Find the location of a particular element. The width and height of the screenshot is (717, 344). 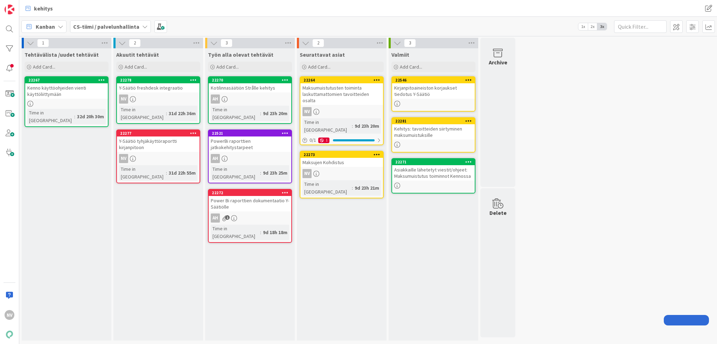

div: 0/11 is located at coordinates (342, 140).